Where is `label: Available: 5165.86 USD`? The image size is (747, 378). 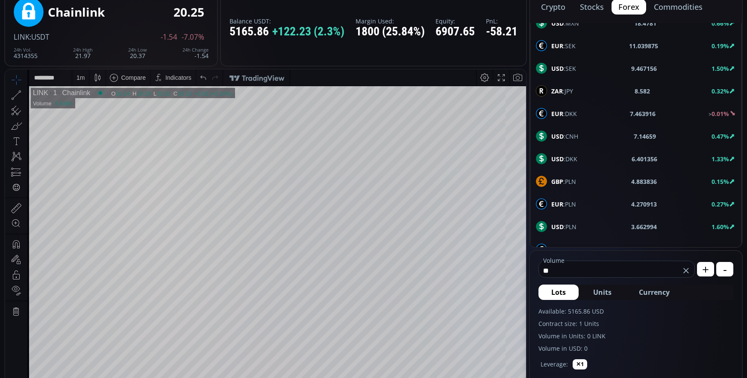
label: Available: 5165.86 USD is located at coordinates (636, 311).